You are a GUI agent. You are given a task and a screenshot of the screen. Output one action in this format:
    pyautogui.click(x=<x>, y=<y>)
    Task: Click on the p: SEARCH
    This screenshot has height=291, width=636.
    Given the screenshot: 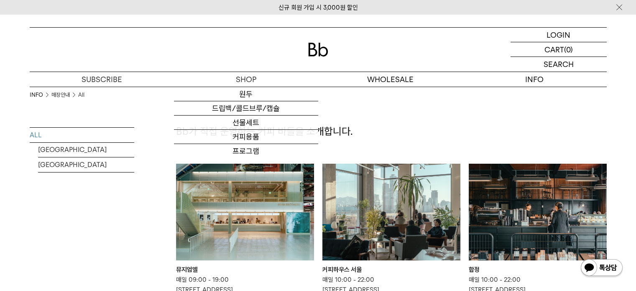 What is the action you would take?
    pyautogui.click(x=559, y=64)
    